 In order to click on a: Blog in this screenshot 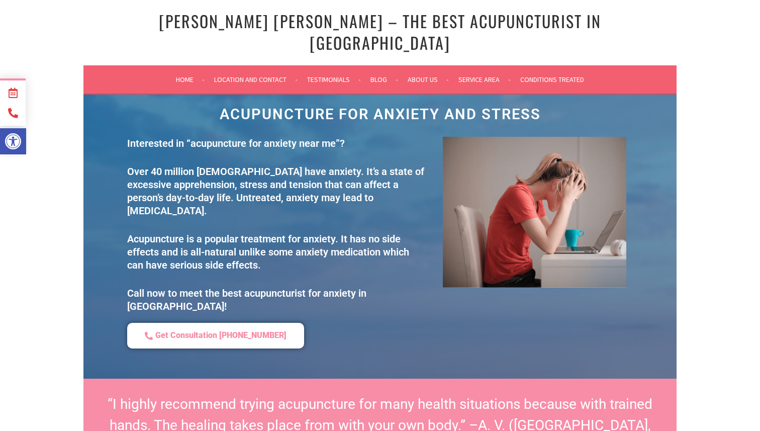, I will do `click(384, 79)`.